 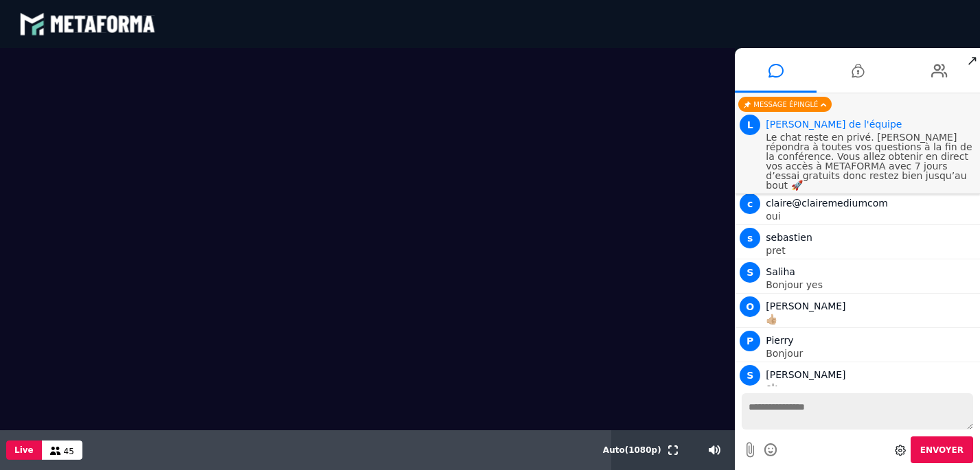 What do you see at coordinates (834, 125) in the screenshot?
I see `span: Animateur` at bounding box center [834, 125].